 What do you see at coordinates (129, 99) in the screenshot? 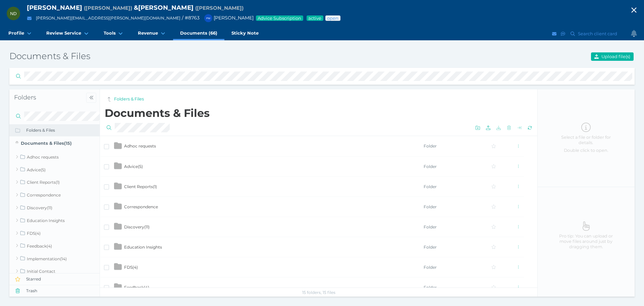
I see `a: Folders & Files` at bounding box center [129, 99].